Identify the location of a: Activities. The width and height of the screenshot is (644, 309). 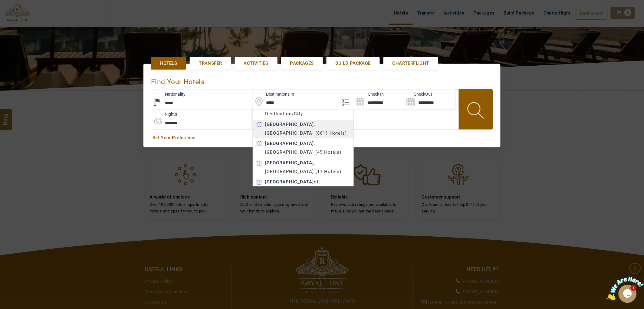
(256, 63).